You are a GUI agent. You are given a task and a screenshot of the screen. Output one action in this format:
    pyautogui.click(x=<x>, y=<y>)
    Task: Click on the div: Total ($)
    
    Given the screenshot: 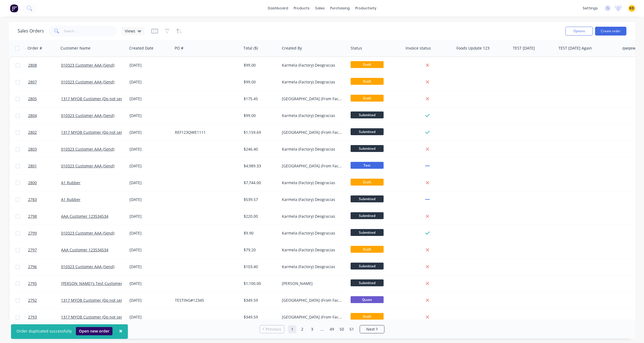 What is the action you would take?
    pyautogui.click(x=250, y=48)
    